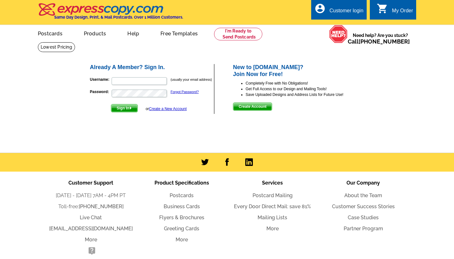 Image resolution: width=454 pixels, height=259 pixels. Describe the element at coordinates (338, 34) in the screenshot. I see `img: help` at that location.